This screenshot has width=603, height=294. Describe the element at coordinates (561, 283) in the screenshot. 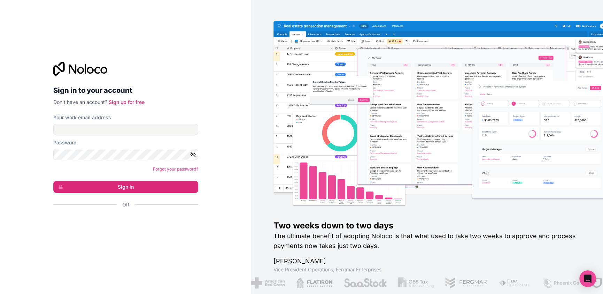

I see `img: /assets/phoenix-BREaitsQ.png` at that location.